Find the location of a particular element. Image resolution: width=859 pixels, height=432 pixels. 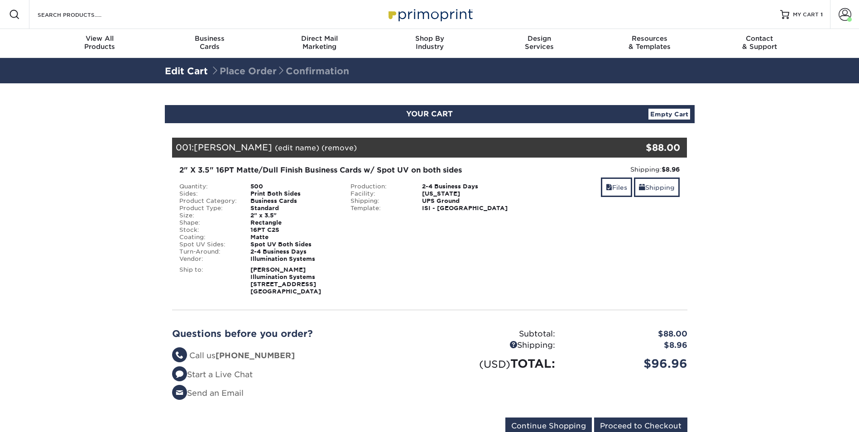

div: Product Category: is located at coordinates (208, 201).